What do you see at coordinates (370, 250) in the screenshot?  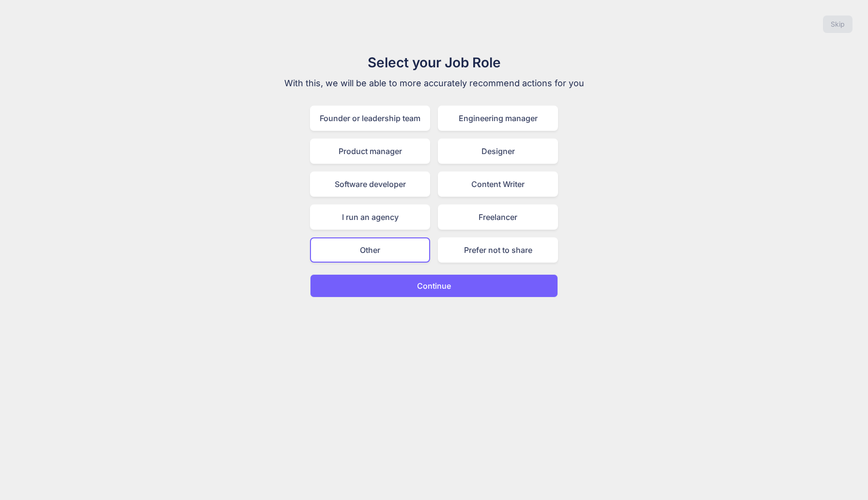 I see `div: Other` at bounding box center [370, 250].